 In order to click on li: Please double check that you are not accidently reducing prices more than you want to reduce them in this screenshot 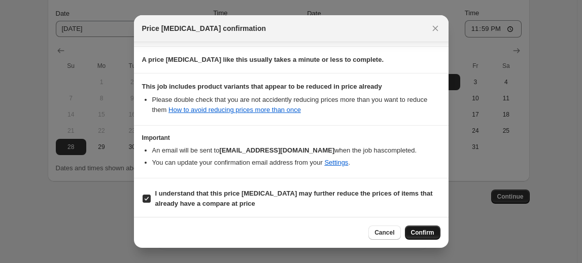, I will do `click(296, 105)`.